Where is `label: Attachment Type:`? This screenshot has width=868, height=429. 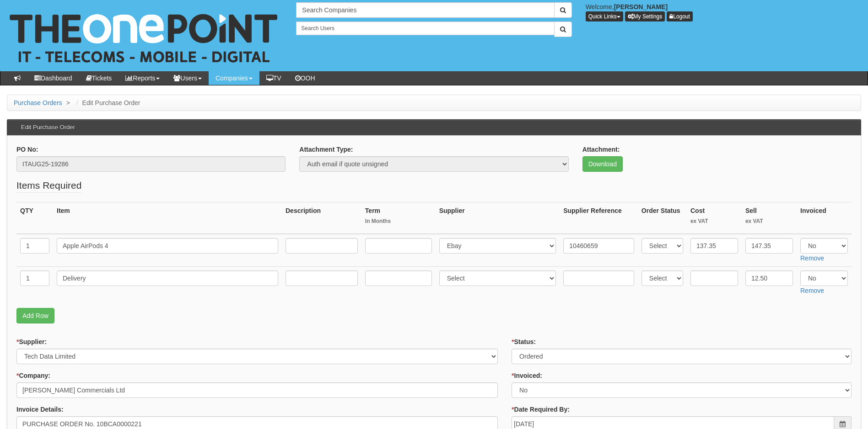
label: Attachment Type: is located at coordinates (326, 149).